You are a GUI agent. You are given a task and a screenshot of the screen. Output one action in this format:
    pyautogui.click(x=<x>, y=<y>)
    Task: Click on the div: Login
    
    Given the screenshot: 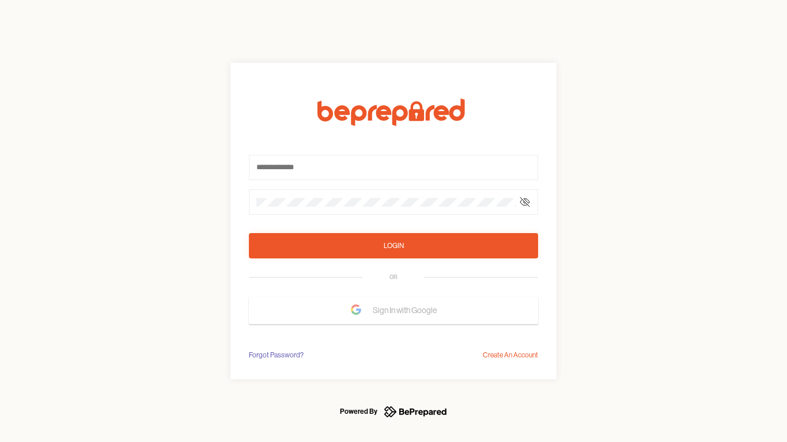 What is the action you would take?
    pyautogui.click(x=393, y=246)
    